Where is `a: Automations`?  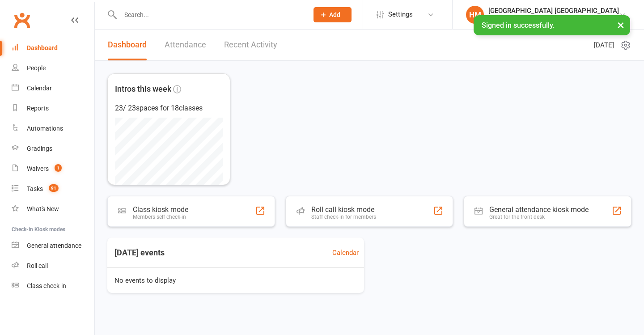 a: Automations is located at coordinates (52, 129).